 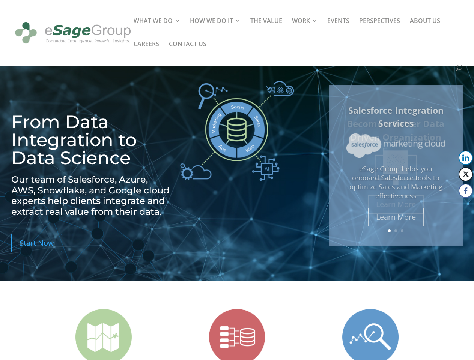 I want to click on a: PERSPECTIVES, so click(x=379, y=30).